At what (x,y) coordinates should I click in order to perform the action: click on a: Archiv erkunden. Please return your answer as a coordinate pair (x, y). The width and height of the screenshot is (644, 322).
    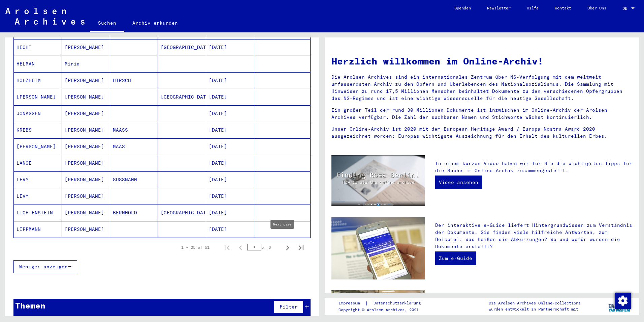
    Looking at the image, I should click on (155, 23).